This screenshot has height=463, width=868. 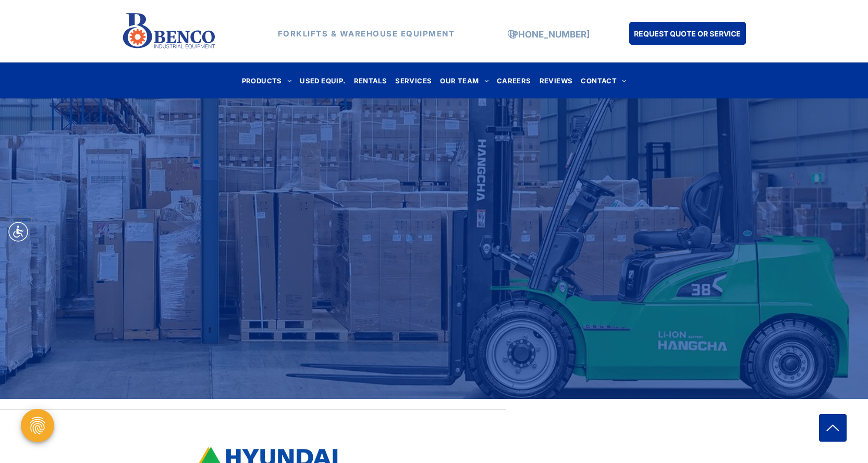 What do you see at coordinates (556, 80) in the screenshot?
I see `a: REVIEWS` at bounding box center [556, 80].